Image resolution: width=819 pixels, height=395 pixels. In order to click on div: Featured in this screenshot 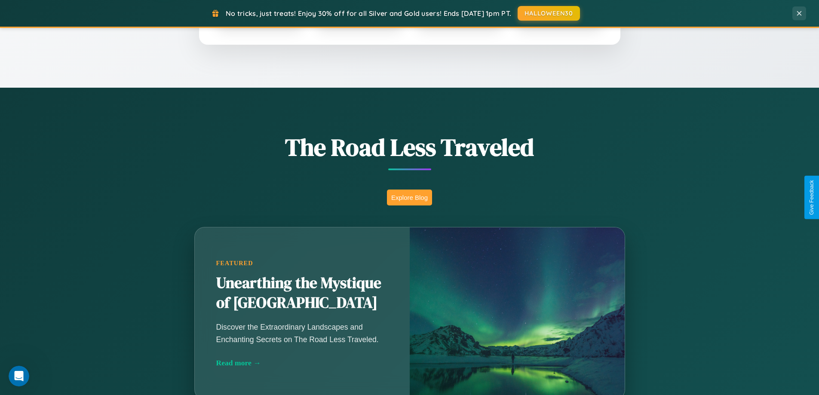, I will do `click(302, 263)`.